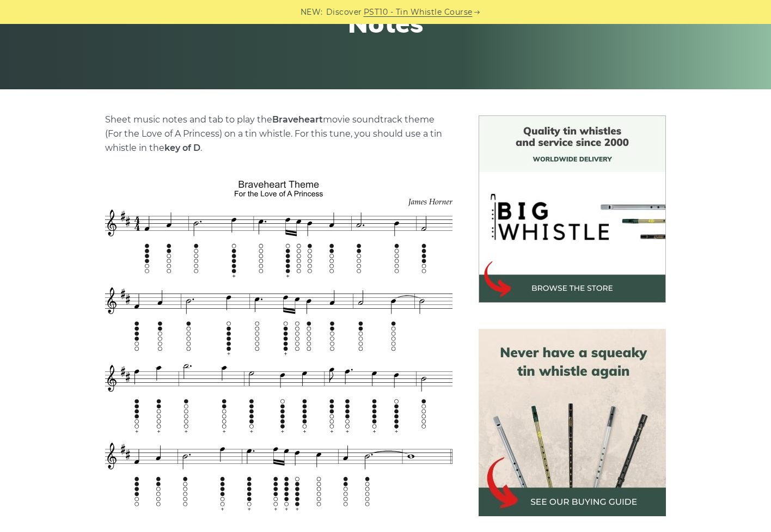 This screenshot has width=771, height=532. Describe the element at coordinates (572, 209) in the screenshot. I see `img: BigWhistle Tin Whistle Store` at that location.